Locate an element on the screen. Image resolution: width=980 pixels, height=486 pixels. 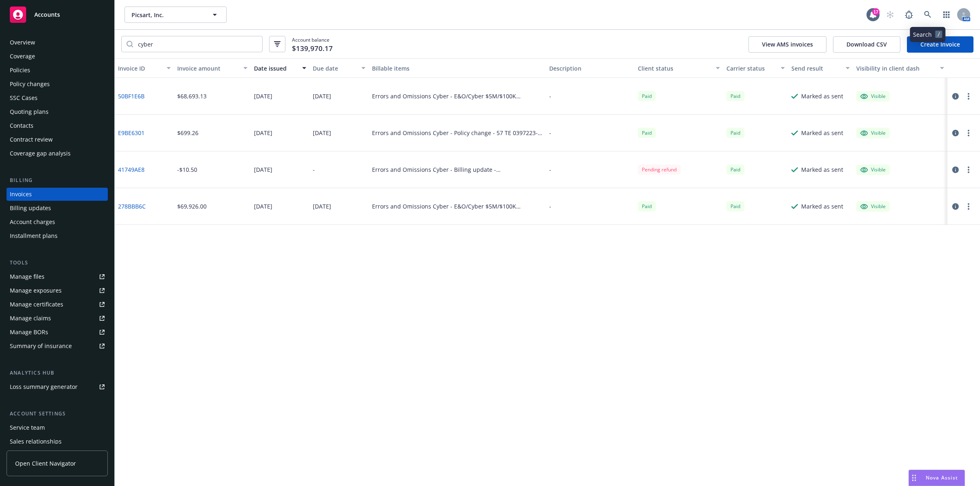
a: Contract review is located at coordinates (57, 140).